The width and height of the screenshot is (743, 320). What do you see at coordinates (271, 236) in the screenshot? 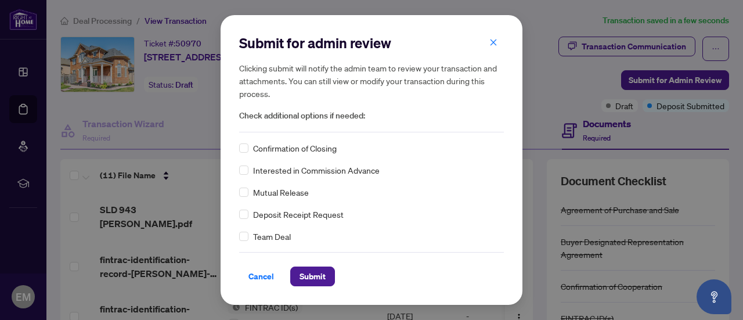
I see `span: Team Deal` at bounding box center [271, 236].